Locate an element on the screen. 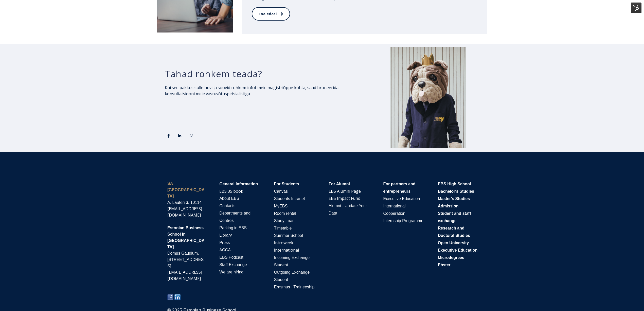 Image resolution: width=644 pixels, height=311 pixels. a: Summer School is located at coordinates (289, 235).